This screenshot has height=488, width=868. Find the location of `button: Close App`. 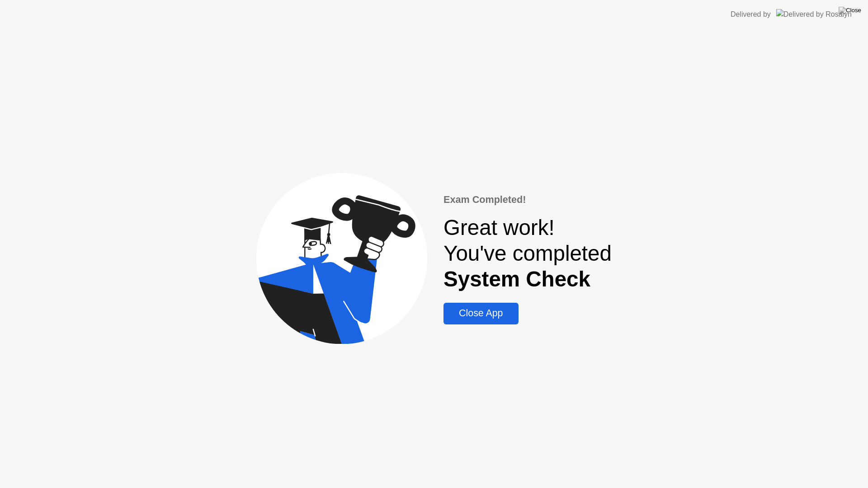

button: Close App is located at coordinates (481, 314).